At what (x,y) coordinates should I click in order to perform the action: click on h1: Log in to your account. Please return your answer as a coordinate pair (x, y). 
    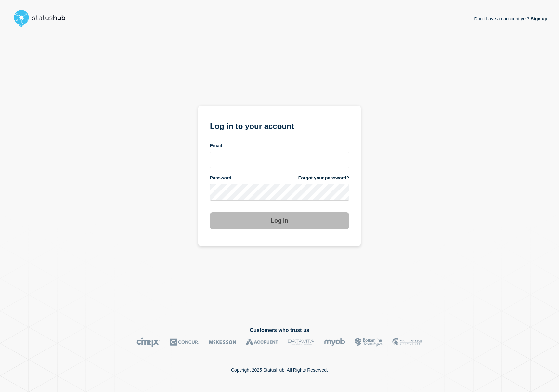
    Looking at the image, I should click on (280, 126).